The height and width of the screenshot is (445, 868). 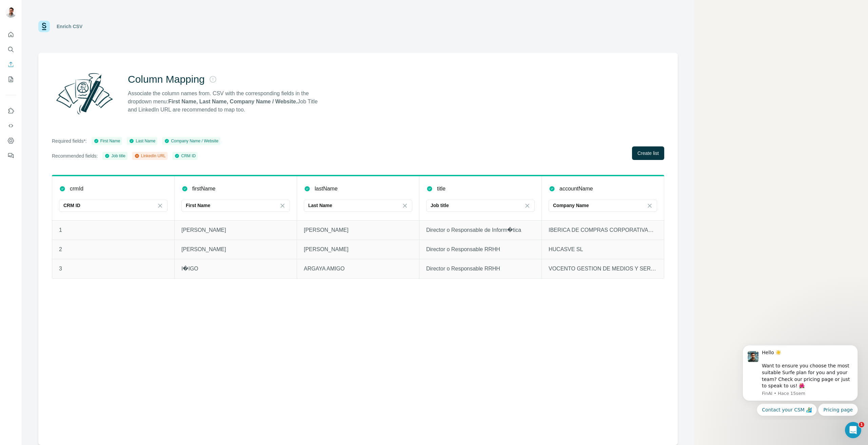 I want to click on div: LinkedIn URL, so click(x=150, y=156).